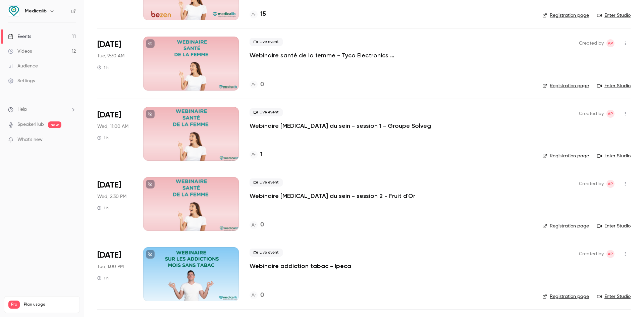  What do you see at coordinates (14, 305) in the screenshot?
I see `span: Pro` at bounding box center [14, 305].